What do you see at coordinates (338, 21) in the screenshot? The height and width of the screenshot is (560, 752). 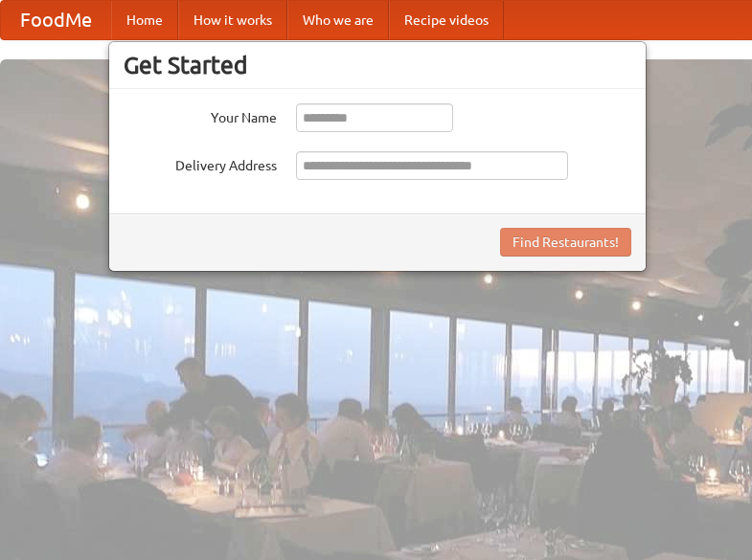 I see `a: Who we are` at bounding box center [338, 21].